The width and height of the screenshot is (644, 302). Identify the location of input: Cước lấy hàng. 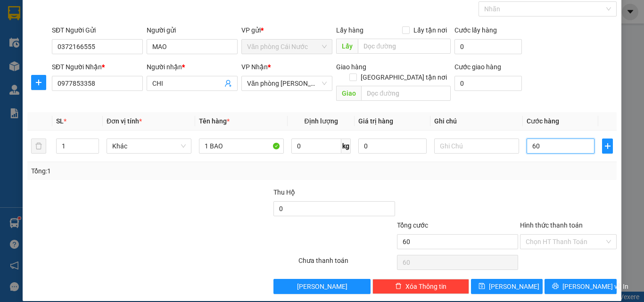
(488, 46).